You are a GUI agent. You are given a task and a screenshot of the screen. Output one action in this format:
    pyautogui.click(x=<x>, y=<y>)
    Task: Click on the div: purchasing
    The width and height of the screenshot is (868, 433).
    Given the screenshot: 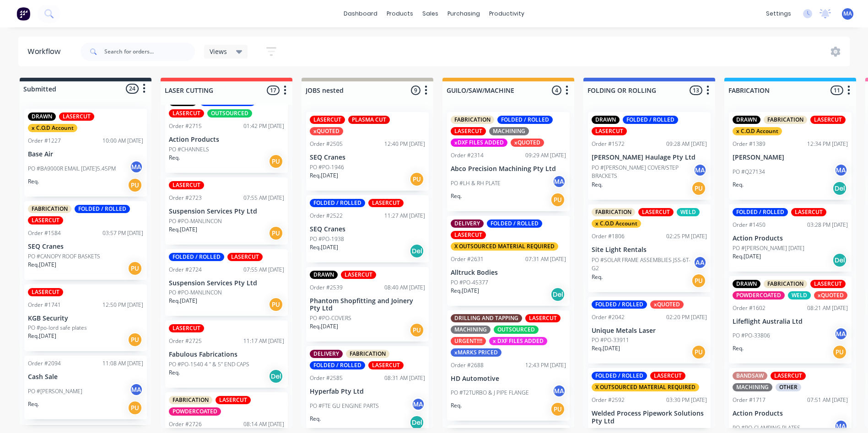 What is the action you would take?
    pyautogui.click(x=463, y=14)
    